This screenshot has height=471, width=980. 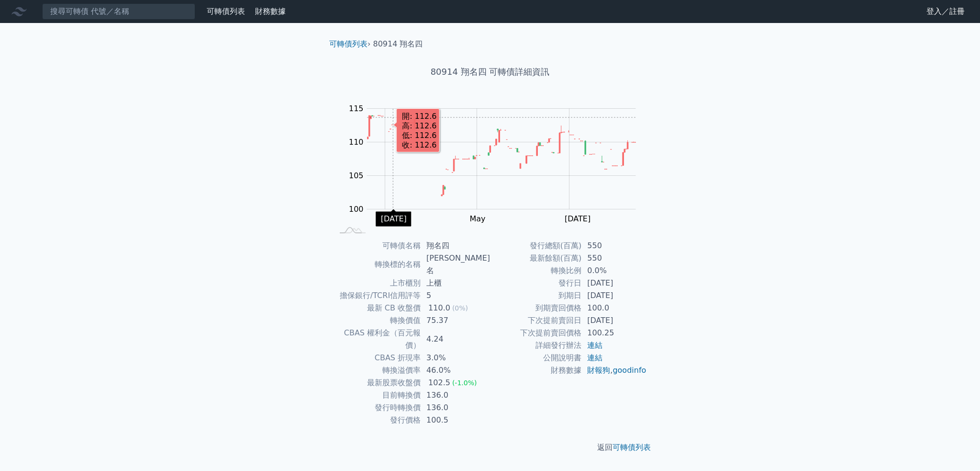 What do you see at coordinates (535, 271) in the screenshot?
I see `td: 轉換比例` at bounding box center [535, 271].